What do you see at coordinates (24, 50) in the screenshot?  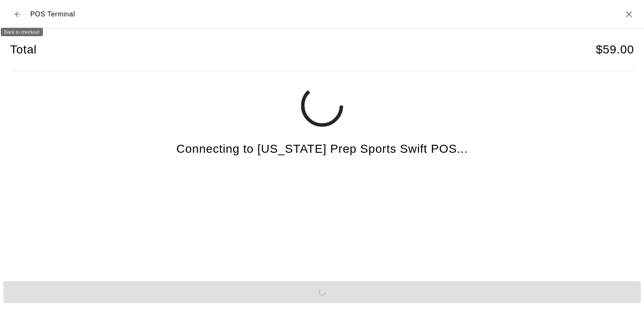 I see `h4: Total` at bounding box center [24, 50].